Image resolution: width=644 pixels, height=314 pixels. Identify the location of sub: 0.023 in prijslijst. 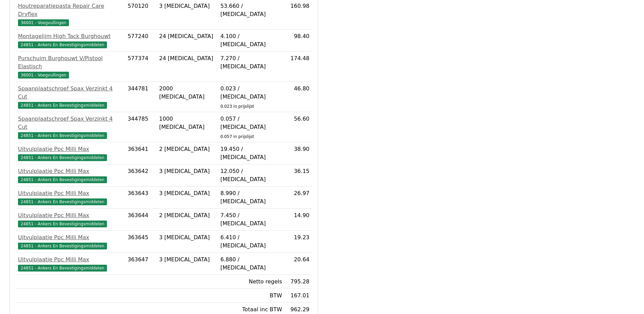
(237, 106).